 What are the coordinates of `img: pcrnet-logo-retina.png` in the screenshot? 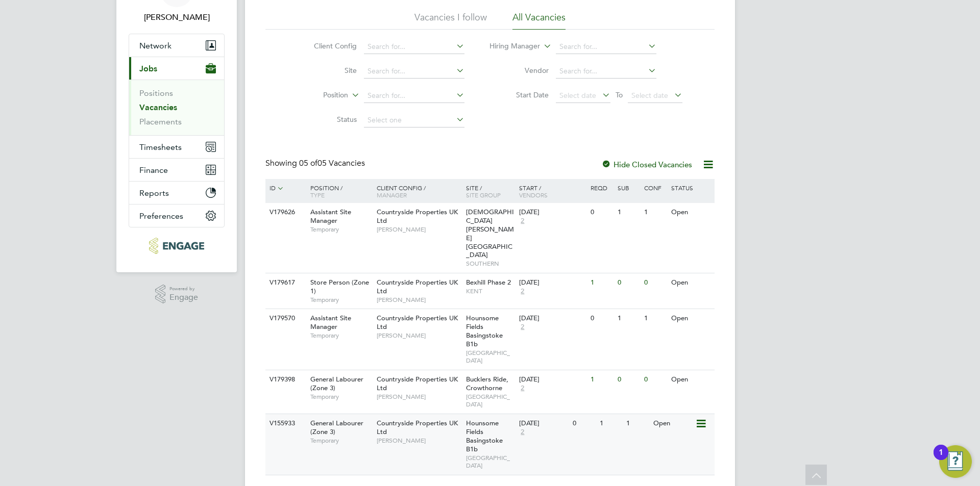 It's located at (176, 246).